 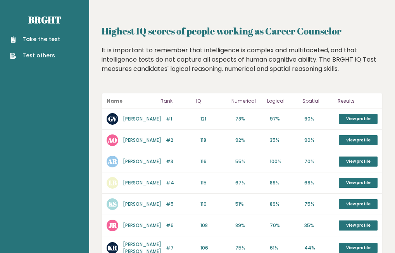 I want to click on p: IQ, so click(x=211, y=101).